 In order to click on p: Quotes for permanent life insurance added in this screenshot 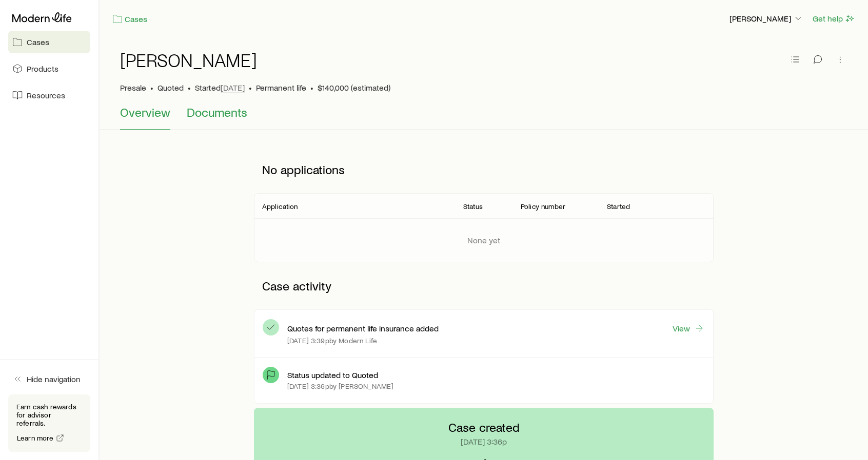, I will do `click(363, 329)`.